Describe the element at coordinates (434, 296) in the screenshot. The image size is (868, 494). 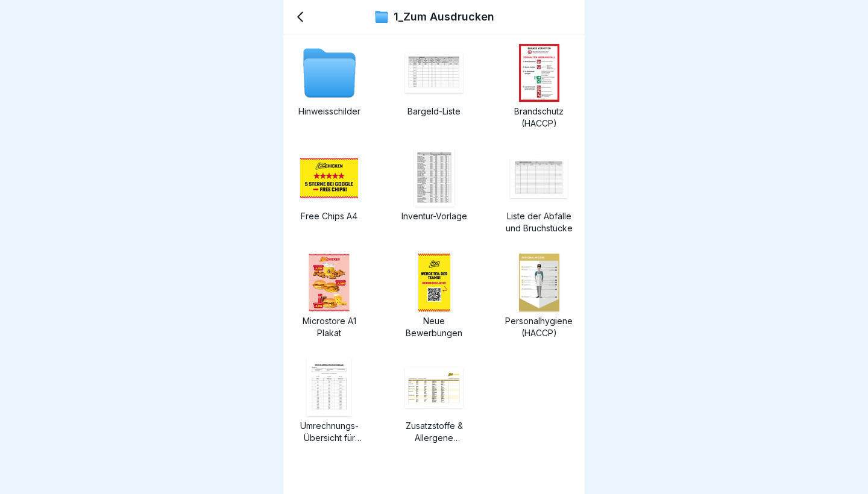
I see `a: image thumbnailNeue Bewerbungen` at that location.